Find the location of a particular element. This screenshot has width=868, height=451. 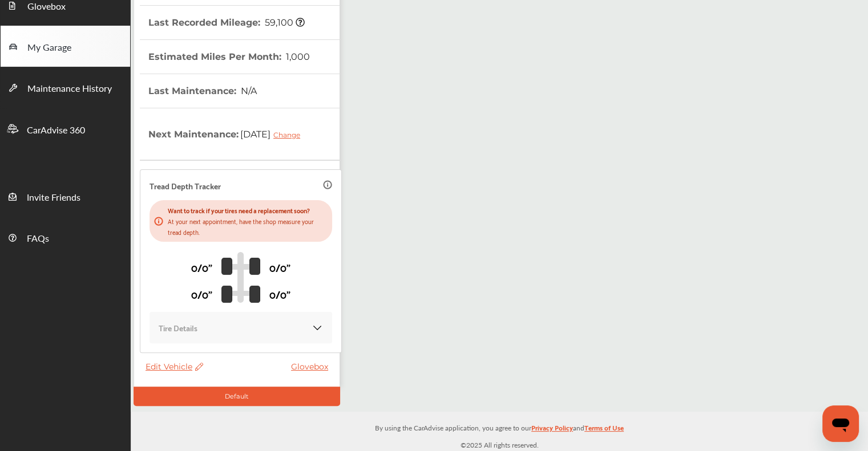

p: Tire Details is located at coordinates (178, 327).